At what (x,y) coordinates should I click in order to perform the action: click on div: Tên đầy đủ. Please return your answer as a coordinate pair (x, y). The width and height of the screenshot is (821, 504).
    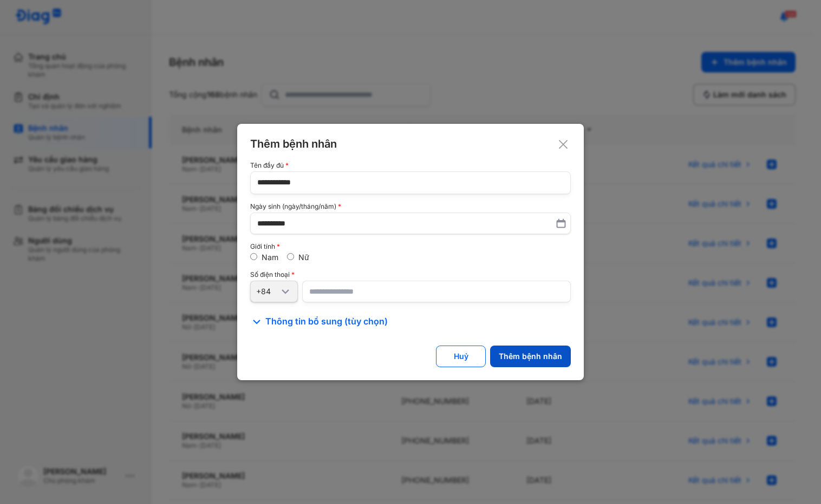
    Looking at the image, I should click on (410, 166).